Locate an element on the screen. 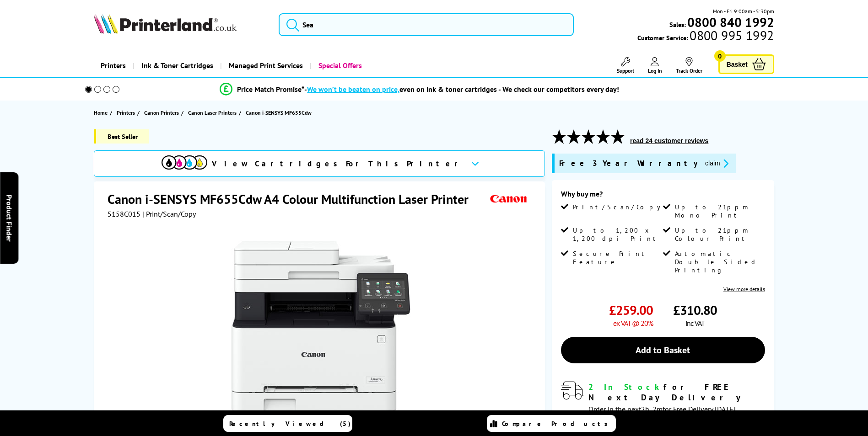 The image size is (868, 436). span: Up to 21ppm Mono Print is located at coordinates (719, 211).